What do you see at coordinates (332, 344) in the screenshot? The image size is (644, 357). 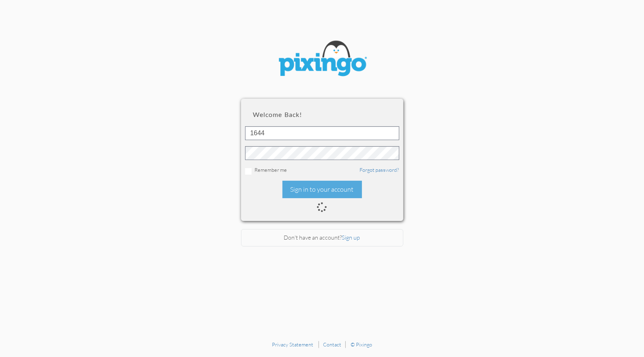 I see `a: Contact` at bounding box center [332, 344].